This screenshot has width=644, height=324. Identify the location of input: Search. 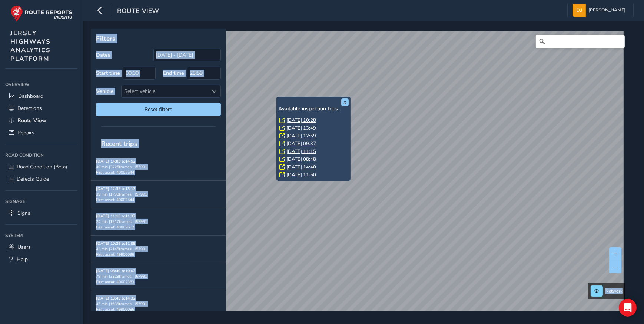
(580, 42).